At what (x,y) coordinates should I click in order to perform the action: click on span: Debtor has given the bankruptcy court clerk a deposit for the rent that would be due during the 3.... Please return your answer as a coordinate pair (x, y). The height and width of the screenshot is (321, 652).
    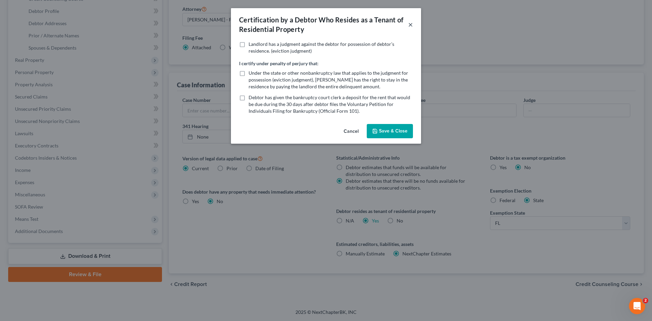
    Looking at the image, I should click on (329, 104).